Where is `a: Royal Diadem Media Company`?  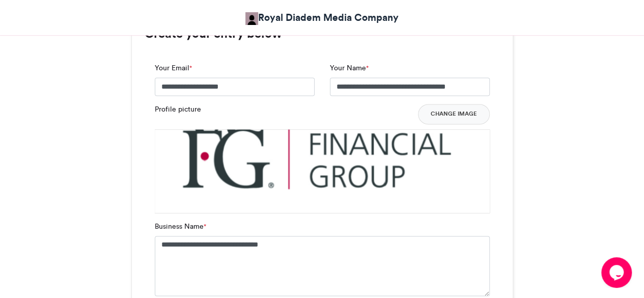
a: Royal Diadem Media Company is located at coordinates (322, 18).